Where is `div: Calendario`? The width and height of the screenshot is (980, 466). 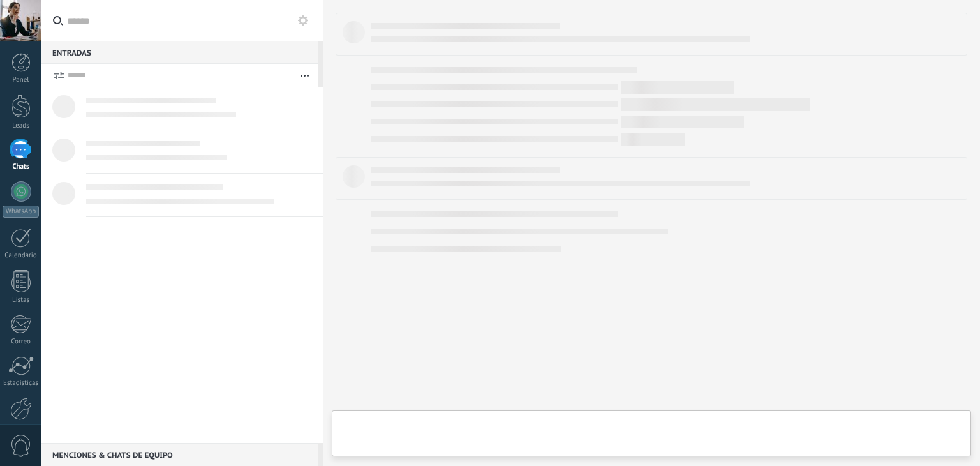 div: Calendario is located at coordinates (21, 255).